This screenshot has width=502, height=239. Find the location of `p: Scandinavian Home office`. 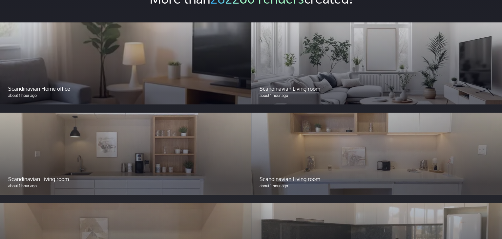

p: Scandinavian Home office is located at coordinates (125, 89).